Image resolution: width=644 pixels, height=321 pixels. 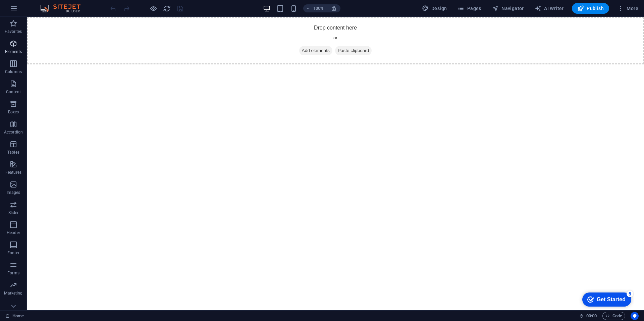 What do you see at coordinates (14, 51) in the screenshot?
I see `p: Elements` at bounding box center [14, 51].